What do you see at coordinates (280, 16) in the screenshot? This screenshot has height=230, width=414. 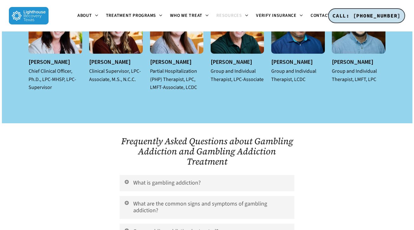 I see `a: Verify Insurance` at bounding box center [280, 16].